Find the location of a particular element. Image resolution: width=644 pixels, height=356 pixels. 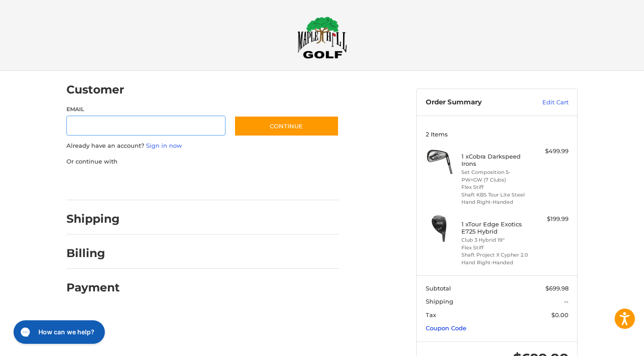

div: $199.99 is located at coordinates (551, 219).